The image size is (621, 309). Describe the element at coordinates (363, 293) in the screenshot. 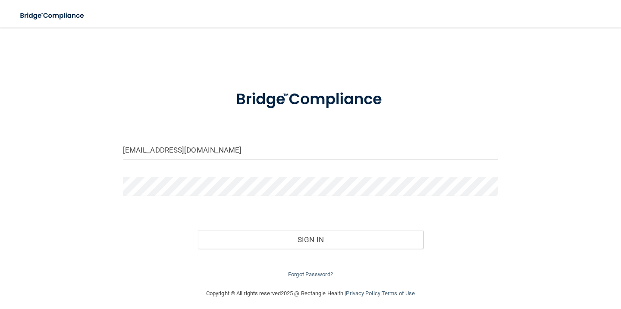

I see `a: Privacy Policy` at that location.